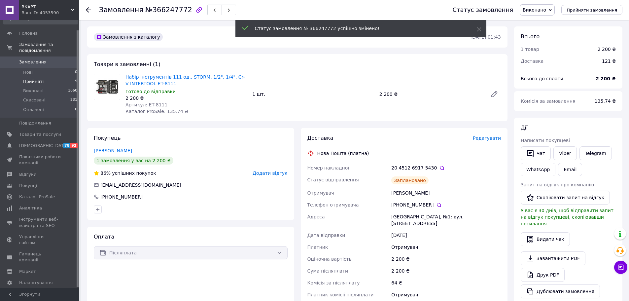 The height and width of the screenshot is (301, 629). What do you see at coordinates (133, 160) in the screenshot?
I see `div: 1 замовлення у вас на 2 200 ₴` at bounding box center [133, 160].